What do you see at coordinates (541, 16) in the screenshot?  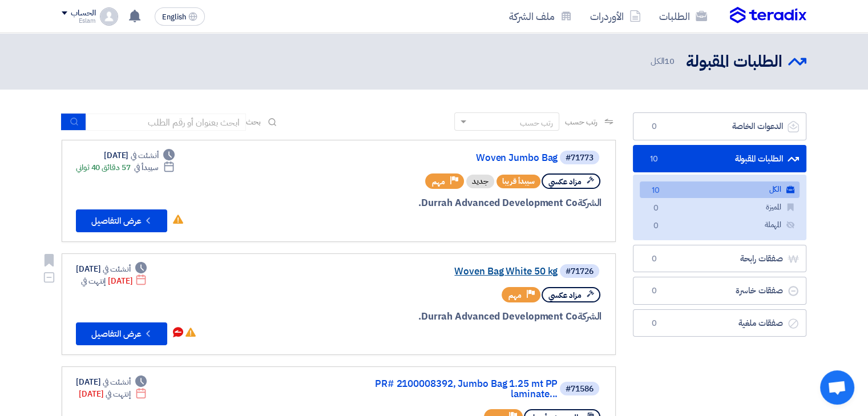 I see `a: ملف الشركة` at bounding box center [541, 16].